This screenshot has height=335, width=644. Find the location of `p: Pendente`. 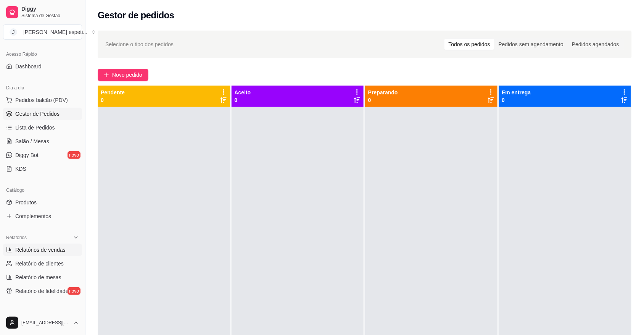

p: Pendente is located at coordinates (112, 92).